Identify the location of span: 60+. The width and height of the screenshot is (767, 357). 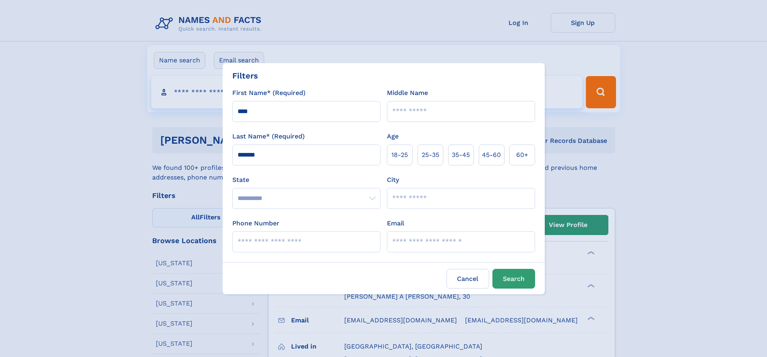
(522, 155).